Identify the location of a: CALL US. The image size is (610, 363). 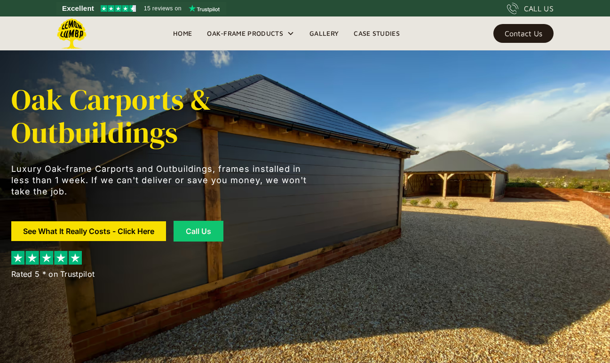
(530, 8).